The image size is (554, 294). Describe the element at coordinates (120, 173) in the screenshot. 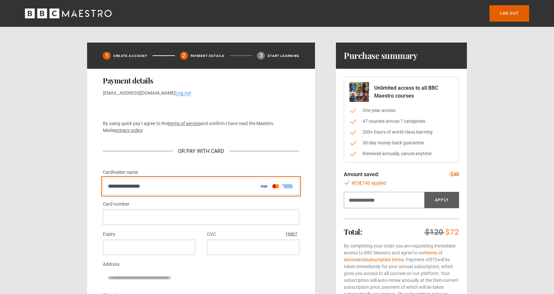

I see `label: Cardholder name` at that location.